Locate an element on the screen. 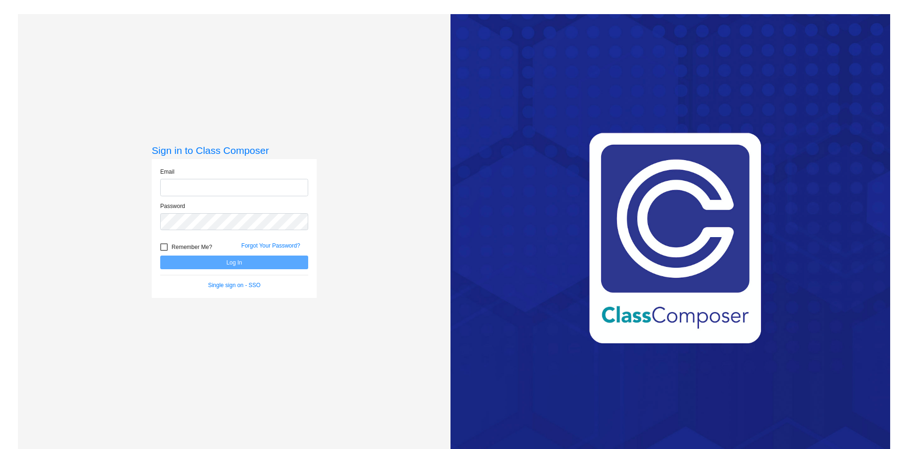 The height and width of the screenshot is (449, 901). h3: Sign in to Class Composer is located at coordinates (234, 150).